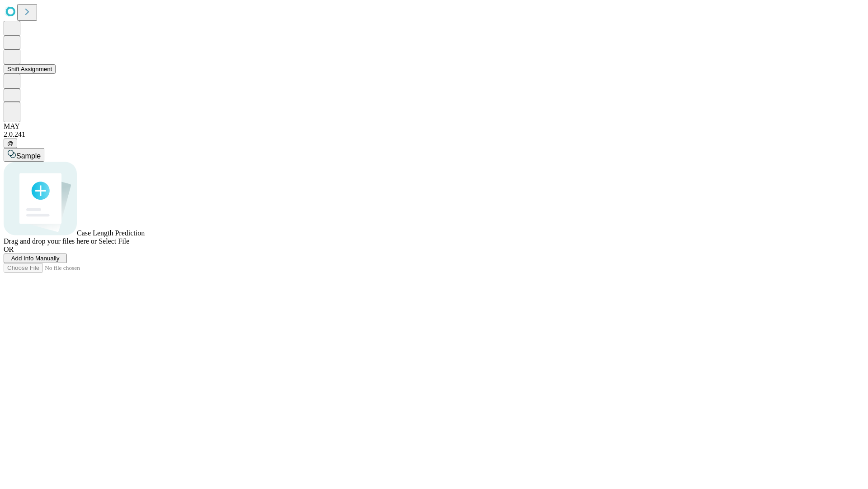 The height and width of the screenshot is (489, 868). Describe the element at coordinates (35, 258) in the screenshot. I see `span: Add Info Manually` at that location.